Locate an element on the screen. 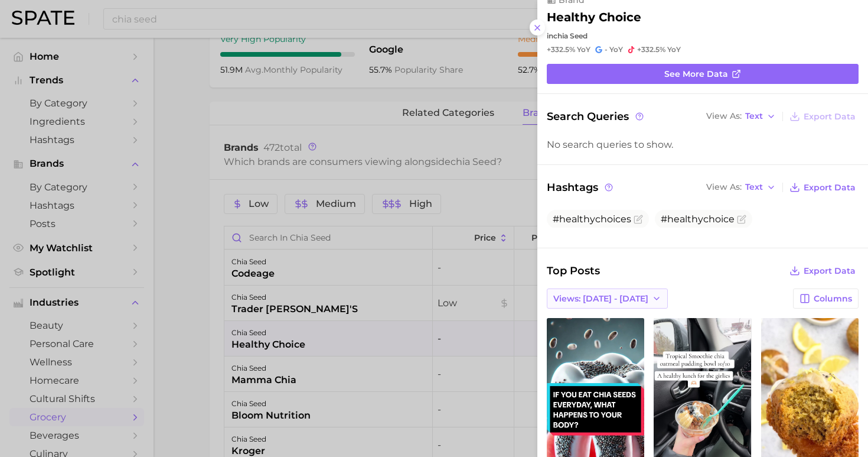 Image resolution: width=868 pixels, height=457 pixels. span: Search Queries is located at coordinates (596, 116).